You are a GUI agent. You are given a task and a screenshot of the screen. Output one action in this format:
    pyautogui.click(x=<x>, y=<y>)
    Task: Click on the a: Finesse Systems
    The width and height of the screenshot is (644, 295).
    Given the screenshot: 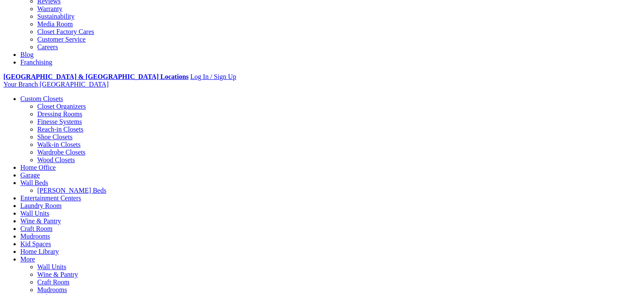 What is the action you would take?
    pyautogui.click(x=59, y=121)
    